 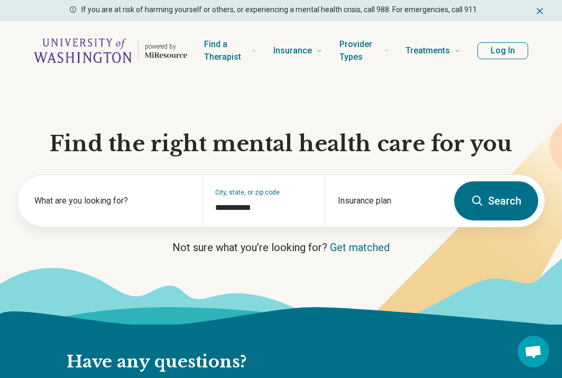 What do you see at coordinates (533, 351) in the screenshot?
I see `div: Open chat` at bounding box center [533, 351].